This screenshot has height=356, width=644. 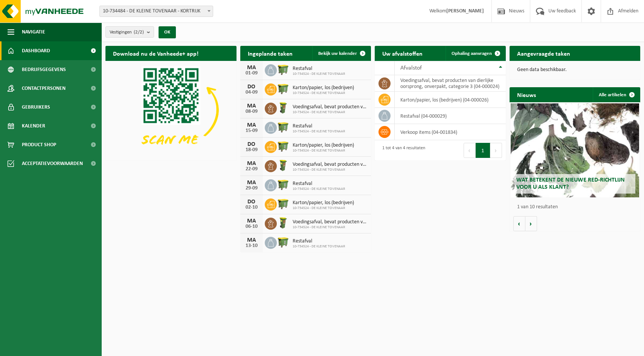 I want to click on div: 1 tot 4 van 4 resultaten, so click(x=402, y=150).